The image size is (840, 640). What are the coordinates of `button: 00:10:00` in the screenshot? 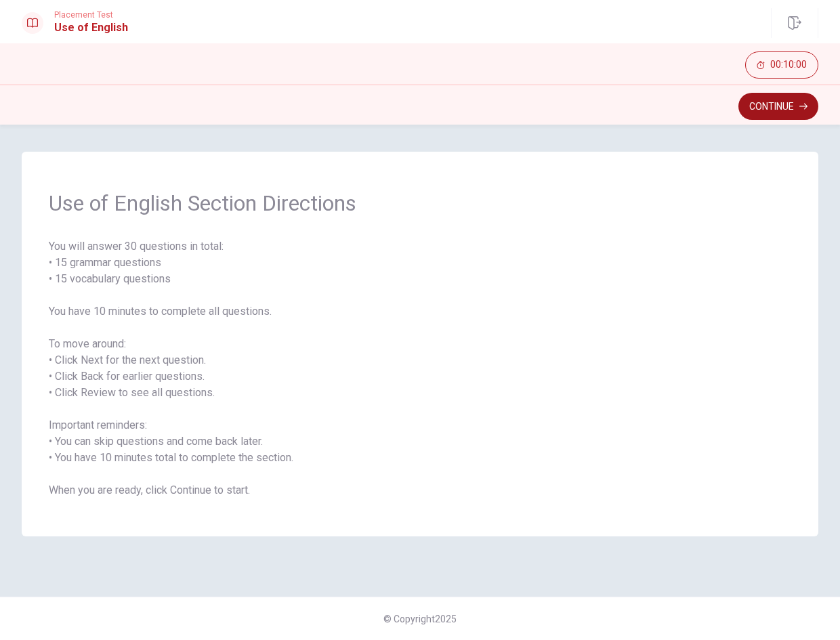 It's located at (781, 65).